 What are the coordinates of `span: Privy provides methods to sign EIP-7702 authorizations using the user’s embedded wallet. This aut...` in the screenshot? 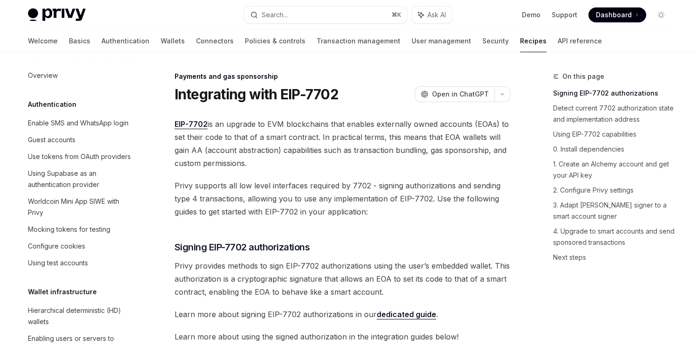 It's located at (342, 279).